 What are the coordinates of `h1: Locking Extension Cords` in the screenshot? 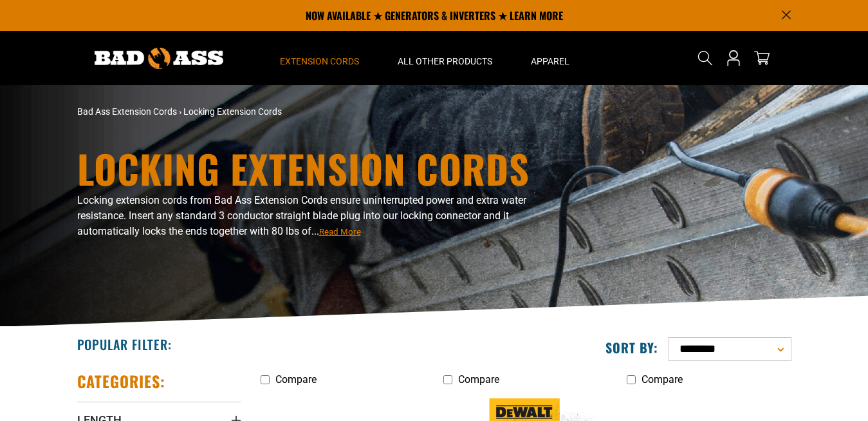 It's located at (312, 168).